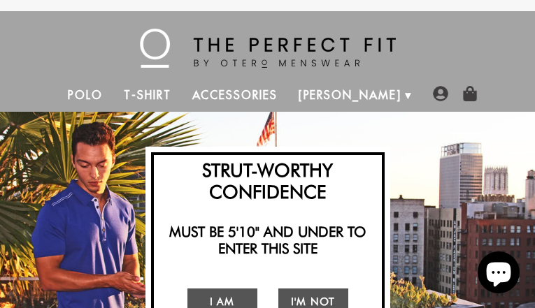 The width and height of the screenshot is (535, 308). What do you see at coordinates (268, 48) in the screenshot?
I see `img: The Perfect Fit - by Otero Menswear - Logo` at bounding box center [268, 48].